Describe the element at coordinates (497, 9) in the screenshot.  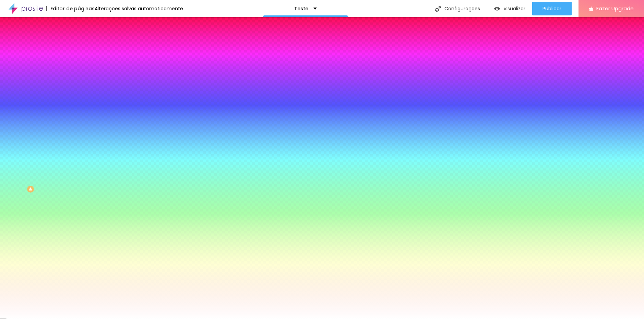
I see `img: view-1.svg` at that location.